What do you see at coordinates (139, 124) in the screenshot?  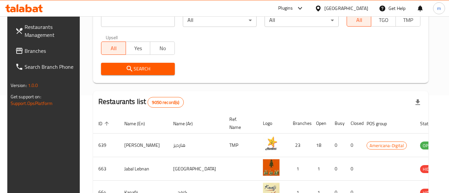 I see `span: Name (En)` at bounding box center [139, 124].